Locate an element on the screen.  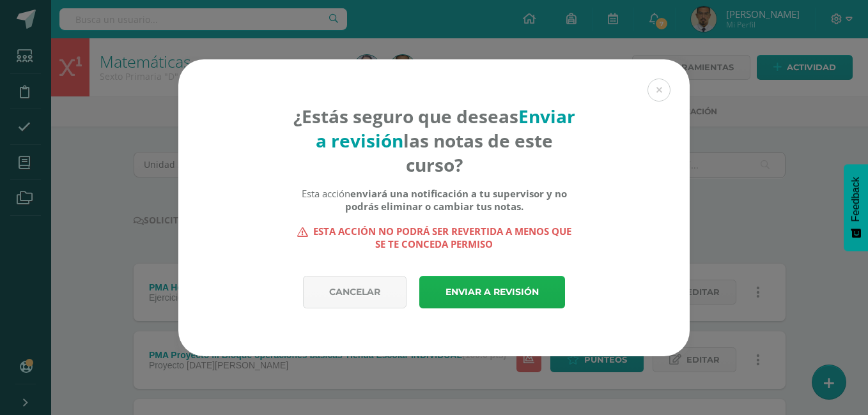
button: Feedback - Mostrar encuesta is located at coordinates (856, 208).